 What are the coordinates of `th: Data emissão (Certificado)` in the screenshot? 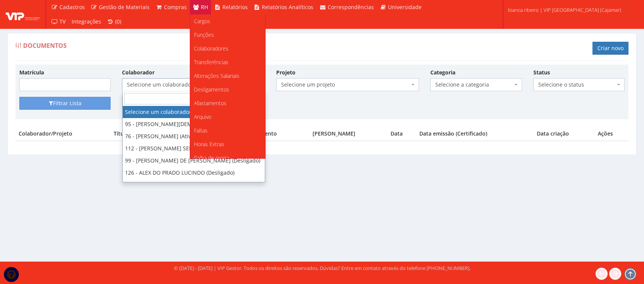 It's located at (475, 134).